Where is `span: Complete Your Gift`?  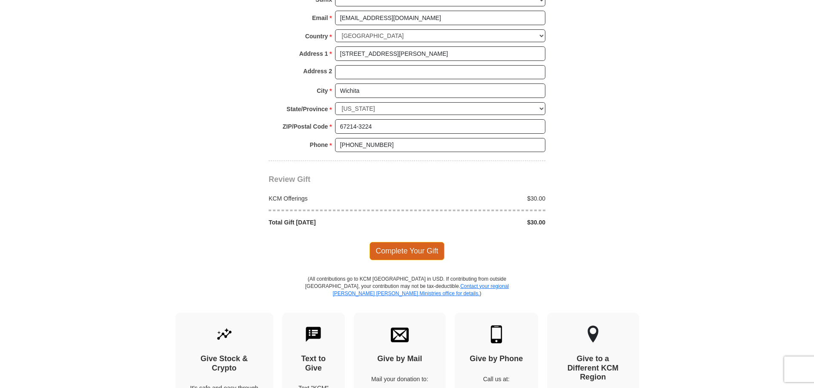
span: Complete Your Gift is located at coordinates (407, 251).